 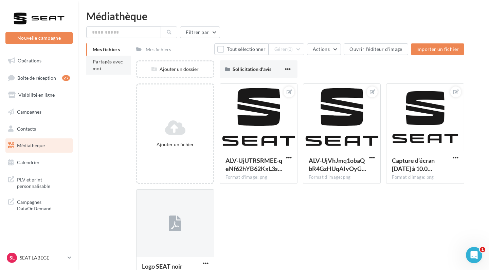 I want to click on p: SEAT LABEGE, so click(x=42, y=258).